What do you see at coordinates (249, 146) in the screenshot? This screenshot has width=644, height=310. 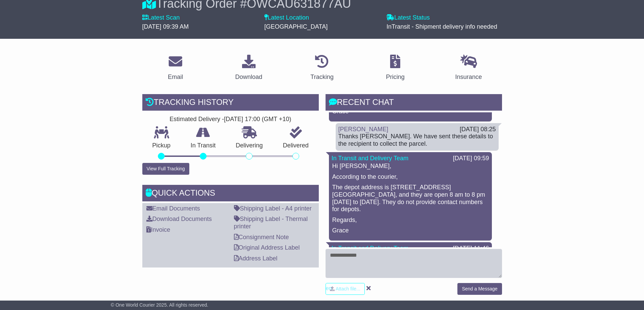 I see `p: Delivering` at bounding box center [249, 146].